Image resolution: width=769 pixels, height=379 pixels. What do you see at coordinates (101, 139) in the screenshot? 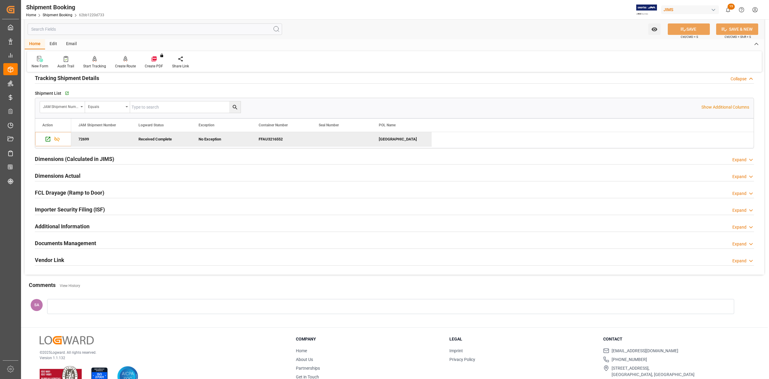
I see `div: 72699` at bounding box center [101, 139].